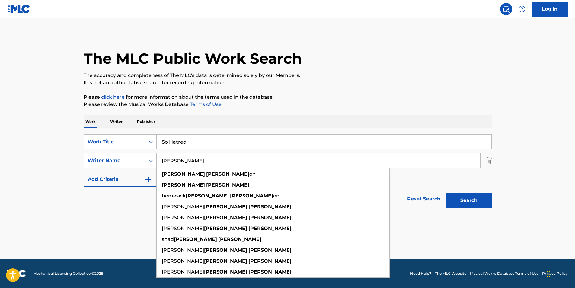  I want to click on a: Reset Search, so click(424, 199).